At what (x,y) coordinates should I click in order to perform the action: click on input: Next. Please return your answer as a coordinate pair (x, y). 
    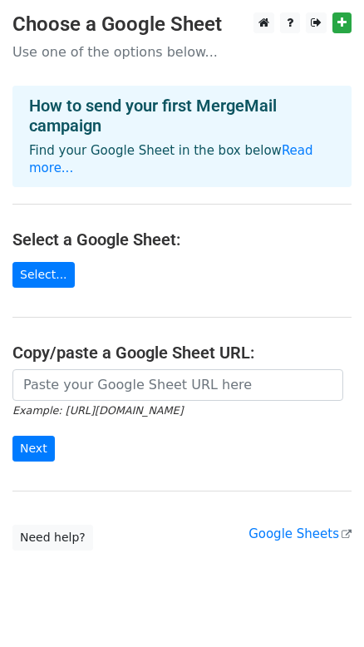
    Looking at the image, I should click on (33, 448).